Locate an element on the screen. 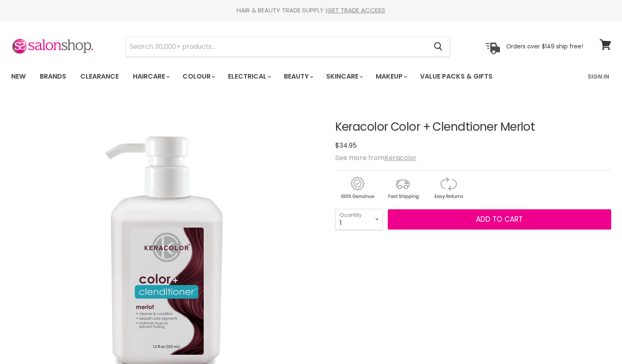 The image size is (622, 364). img: shipping.gif is located at coordinates (403, 188).